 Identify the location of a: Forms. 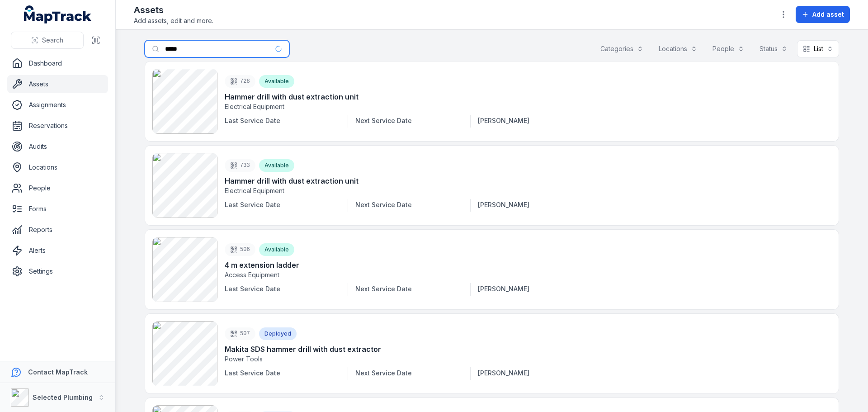
(57, 209).